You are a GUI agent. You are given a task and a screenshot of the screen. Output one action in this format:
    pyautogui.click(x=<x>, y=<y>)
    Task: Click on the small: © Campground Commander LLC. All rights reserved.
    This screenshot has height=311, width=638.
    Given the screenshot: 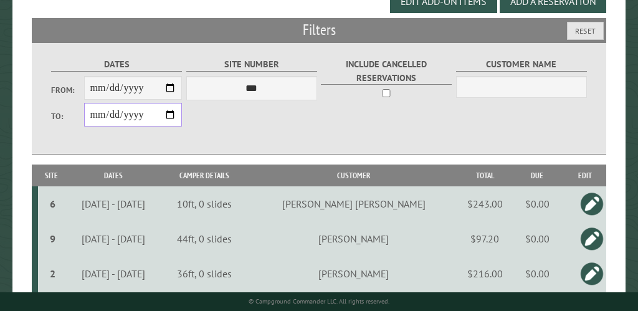 What is the action you would take?
    pyautogui.click(x=319, y=301)
    